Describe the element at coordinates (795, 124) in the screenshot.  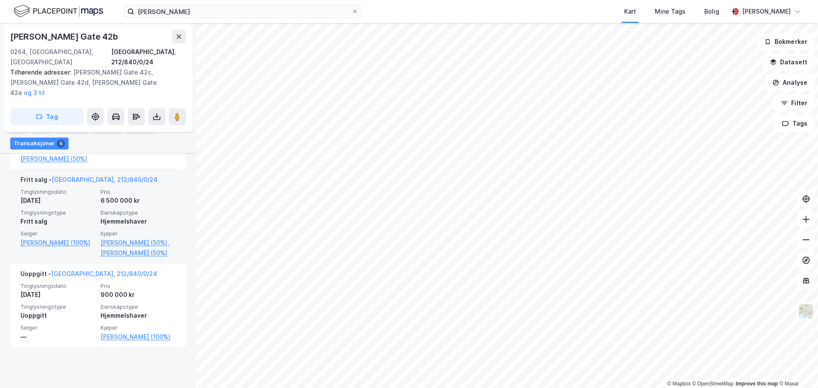
I see `button: Tags` at that location.